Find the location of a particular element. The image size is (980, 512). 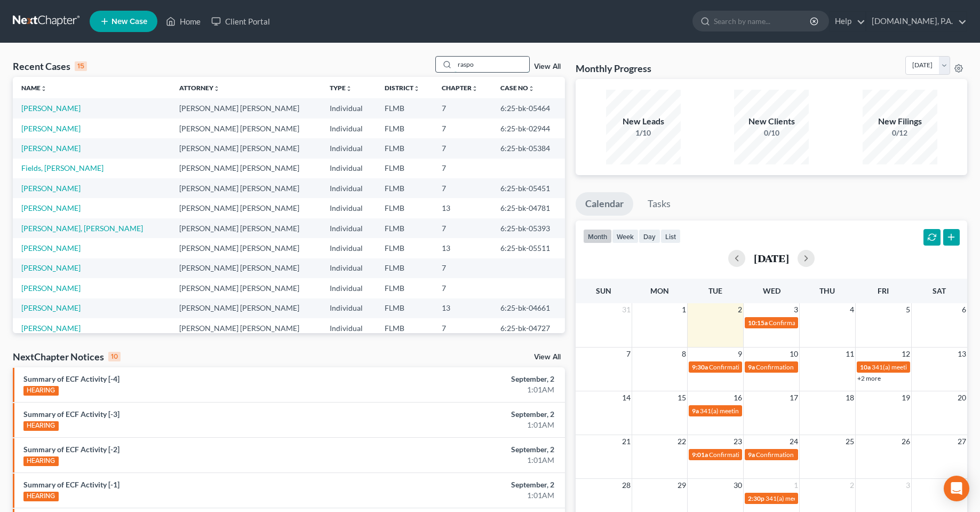

a: +2 more is located at coordinates (869, 378).